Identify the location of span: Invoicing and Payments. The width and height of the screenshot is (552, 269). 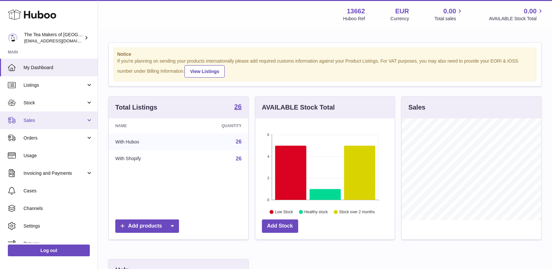
(55, 173).